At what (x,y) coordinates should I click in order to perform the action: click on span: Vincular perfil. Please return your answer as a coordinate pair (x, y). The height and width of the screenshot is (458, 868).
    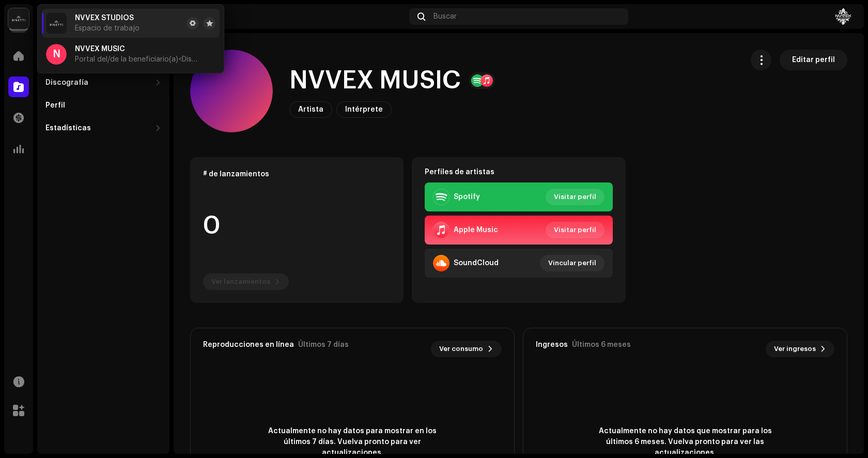
    Looking at the image, I should click on (572, 263).